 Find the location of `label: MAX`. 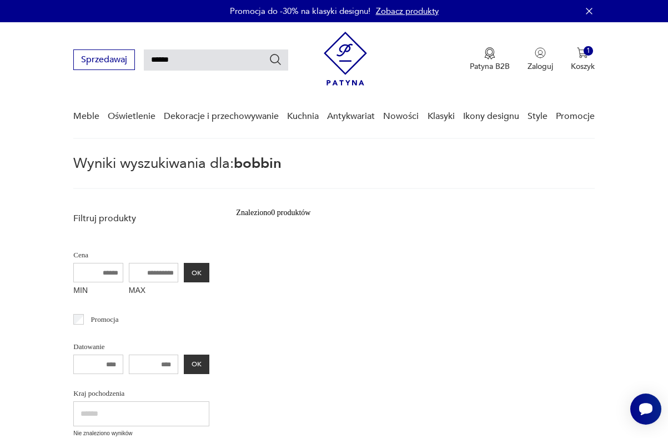

label: MAX is located at coordinates (154, 291).